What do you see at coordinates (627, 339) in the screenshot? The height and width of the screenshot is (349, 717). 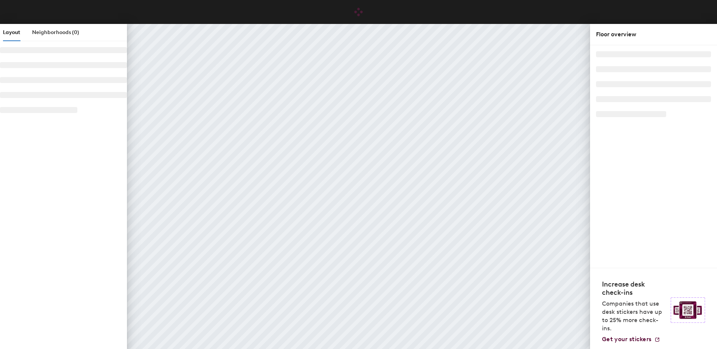 I see `span: Get your stickers` at bounding box center [627, 339].